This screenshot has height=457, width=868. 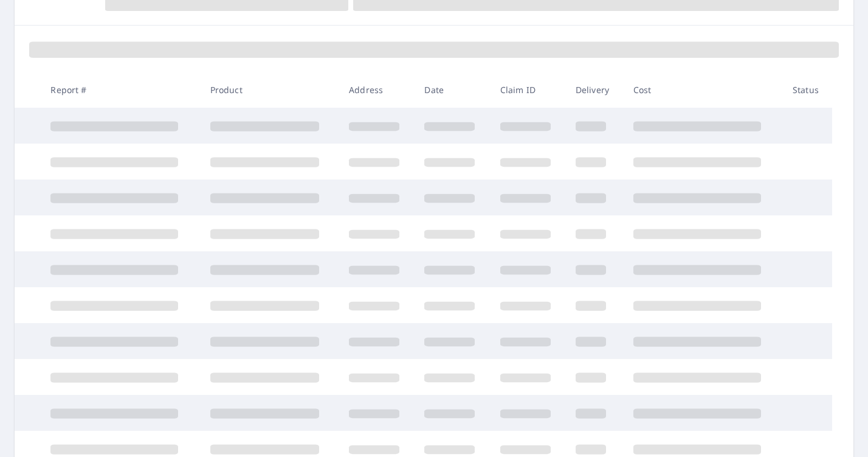 What do you see at coordinates (807, 90) in the screenshot?
I see `th: Status` at bounding box center [807, 90].